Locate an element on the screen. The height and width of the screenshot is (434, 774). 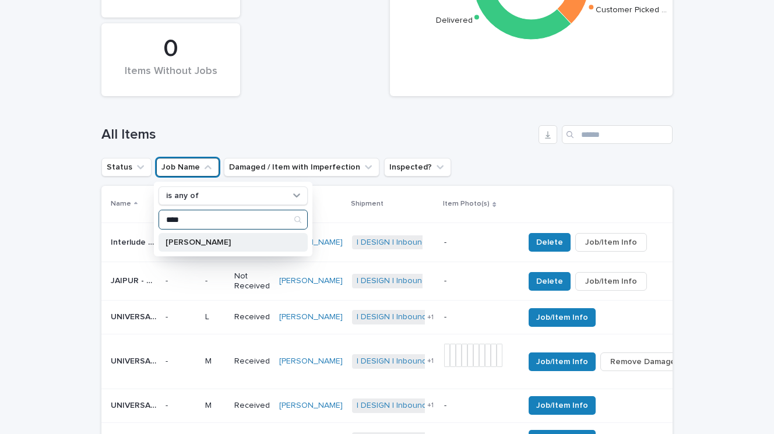
a: I DESIGN | Inbound Shipment | 24211 is located at coordinates (424, 281).